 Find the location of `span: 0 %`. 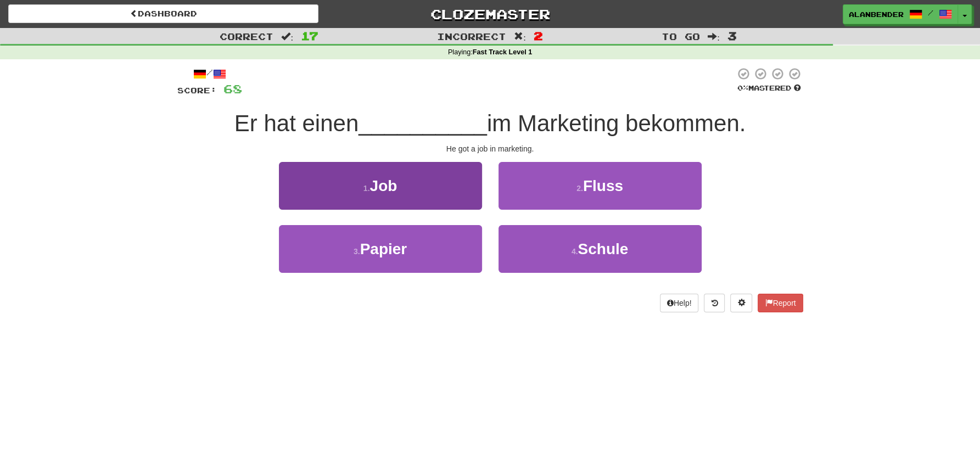

span: 0 % is located at coordinates (743, 88).